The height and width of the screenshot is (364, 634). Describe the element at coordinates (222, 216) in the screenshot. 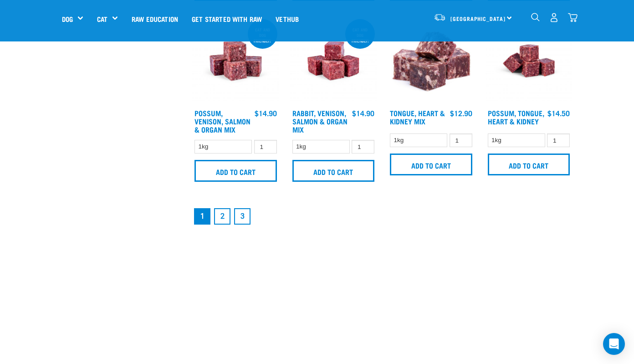

I see `a: Goto page 2` at that location.